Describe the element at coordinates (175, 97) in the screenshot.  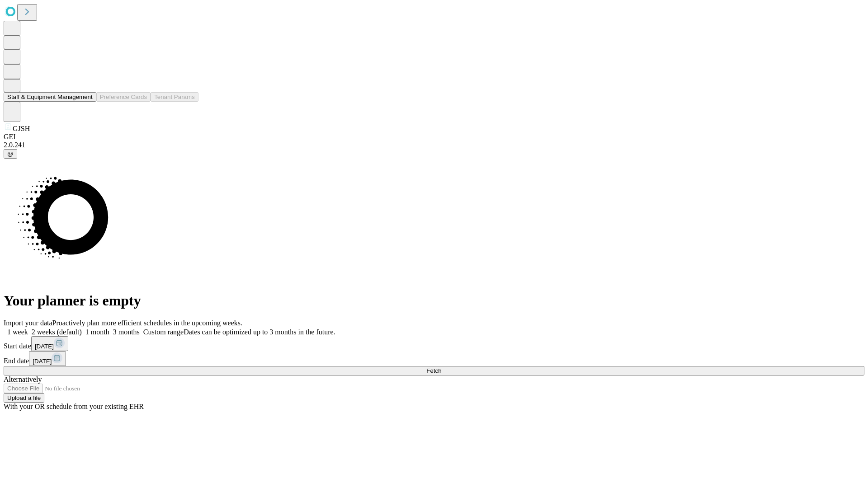
I see `button: Tenant Params` at that location.